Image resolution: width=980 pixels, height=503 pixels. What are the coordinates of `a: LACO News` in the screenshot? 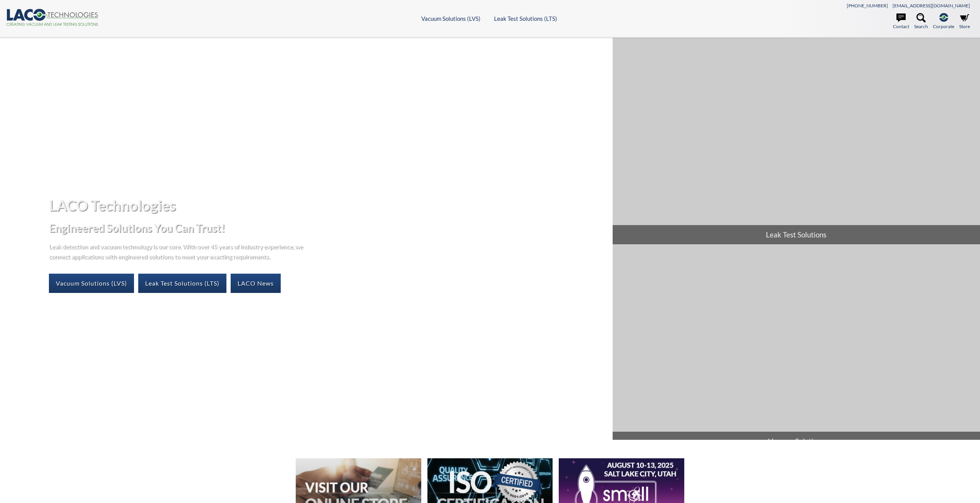 It's located at (256, 283).